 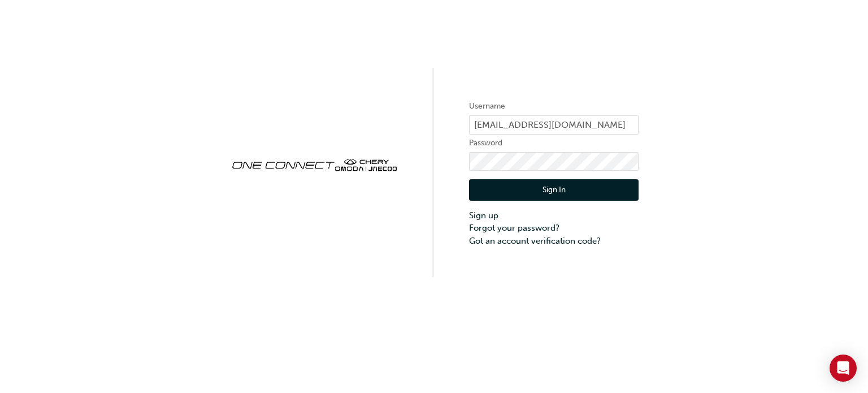 What do you see at coordinates (843, 368) in the screenshot?
I see `div: Open Intercom Messenger` at bounding box center [843, 368].